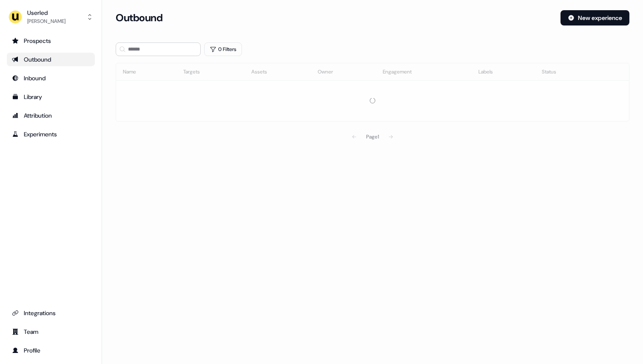  Describe the element at coordinates (51, 134) in the screenshot. I see `div: Experiments` at that location.